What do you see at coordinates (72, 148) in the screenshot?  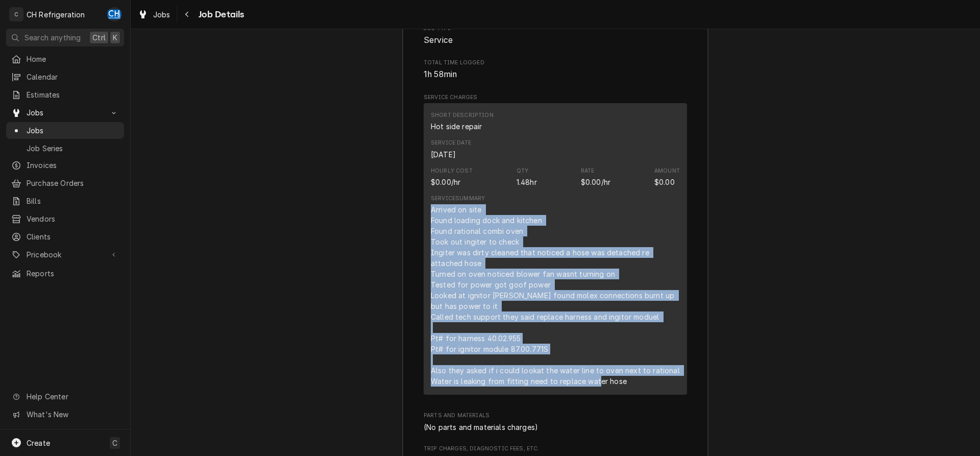 I see `span: Job Series` at bounding box center [72, 148].